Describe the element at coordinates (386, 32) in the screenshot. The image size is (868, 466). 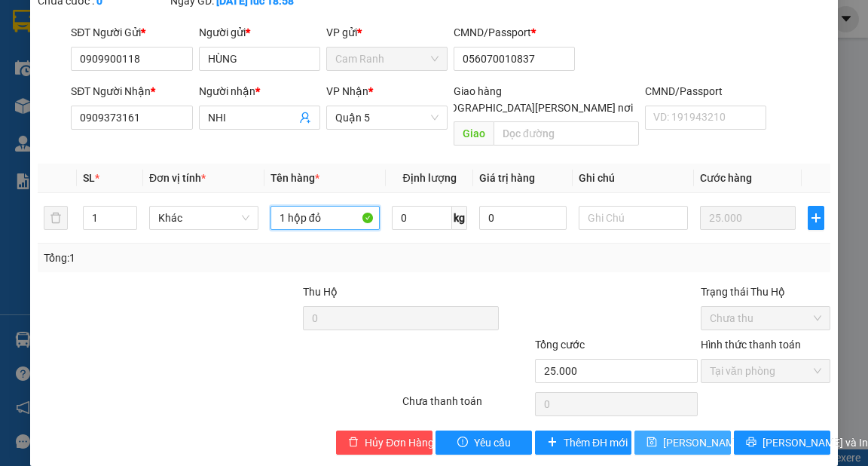
I see `div: VP gửi` at that location.